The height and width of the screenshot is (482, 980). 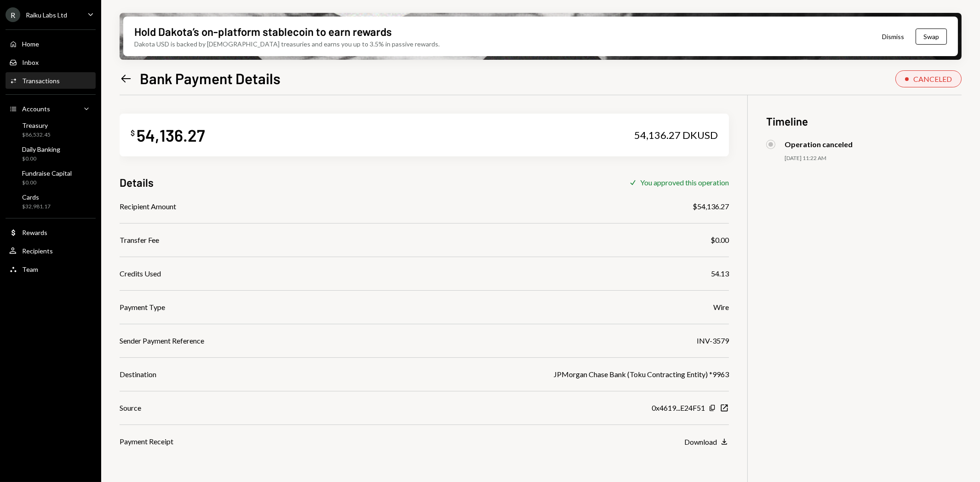 What do you see at coordinates (148, 206) in the screenshot?
I see `div: Recipient Amount` at bounding box center [148, 206].